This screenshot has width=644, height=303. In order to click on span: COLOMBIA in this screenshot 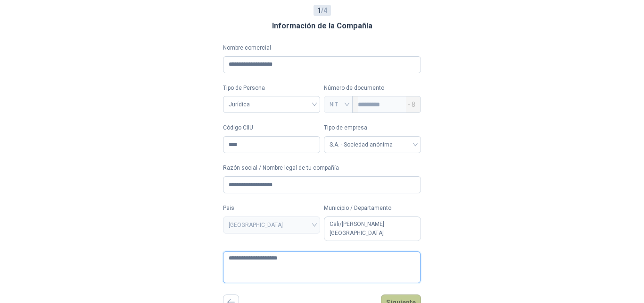, I will do `click(272, 225)`.